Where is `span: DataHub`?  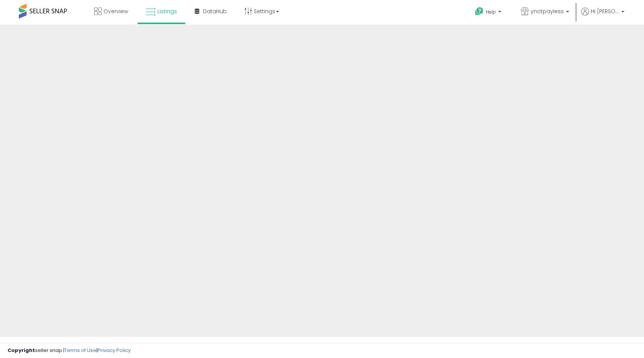 span: DataHub is located at coordinates (214, 11).